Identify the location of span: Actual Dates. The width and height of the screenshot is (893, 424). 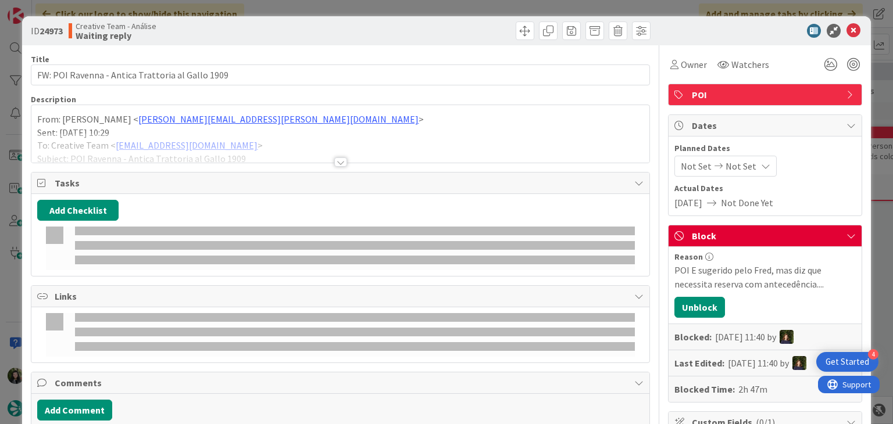
(765, 188).